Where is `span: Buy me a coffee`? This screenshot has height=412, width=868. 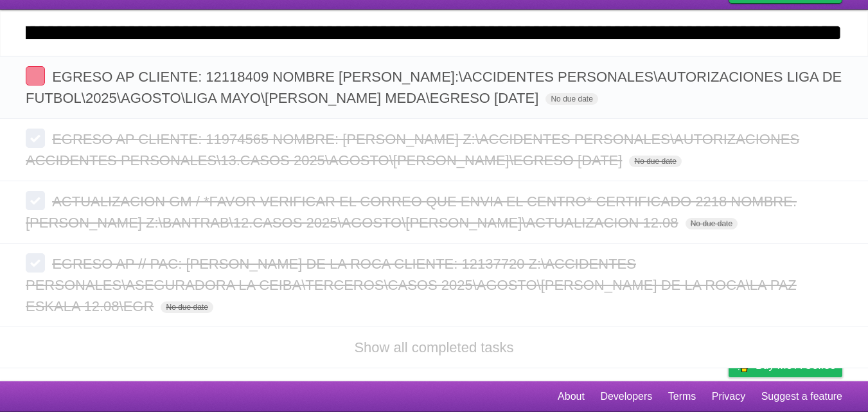 span: Buy me a coffee is located at coordinates (796, 365).